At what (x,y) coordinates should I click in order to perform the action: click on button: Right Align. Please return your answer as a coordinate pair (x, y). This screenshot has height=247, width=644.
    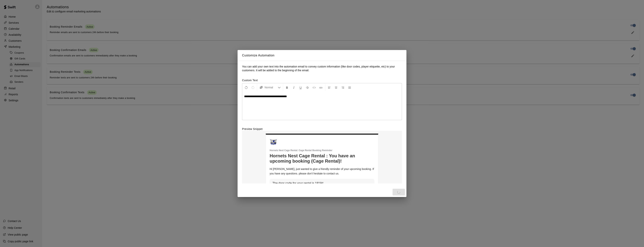
    Looking at the image, I should click on (343, 87).